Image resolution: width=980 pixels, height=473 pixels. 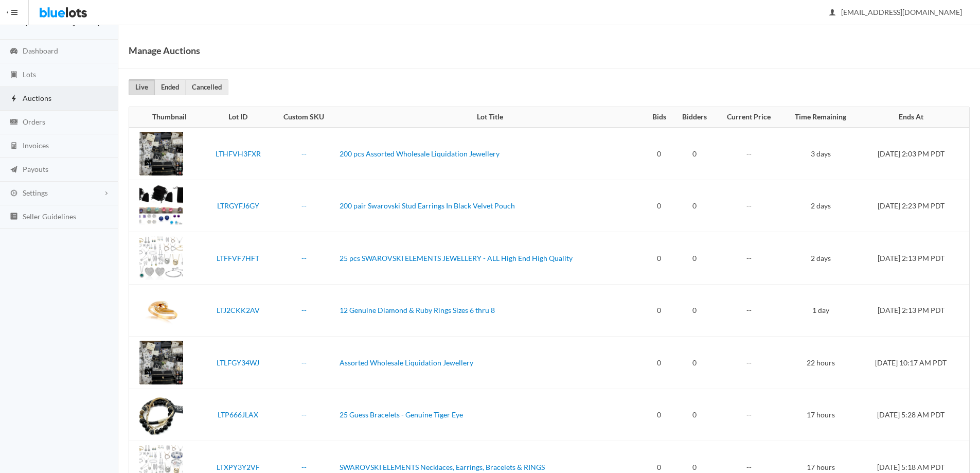 I want to click on th: Thumbnail, so click(x=167, y=117).